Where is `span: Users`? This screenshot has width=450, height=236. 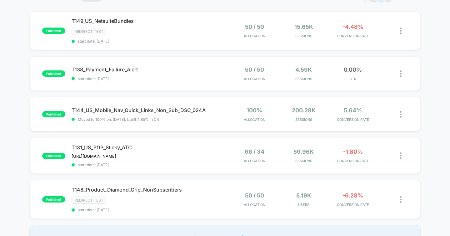
span: Users is located at coordinates (304, 205).